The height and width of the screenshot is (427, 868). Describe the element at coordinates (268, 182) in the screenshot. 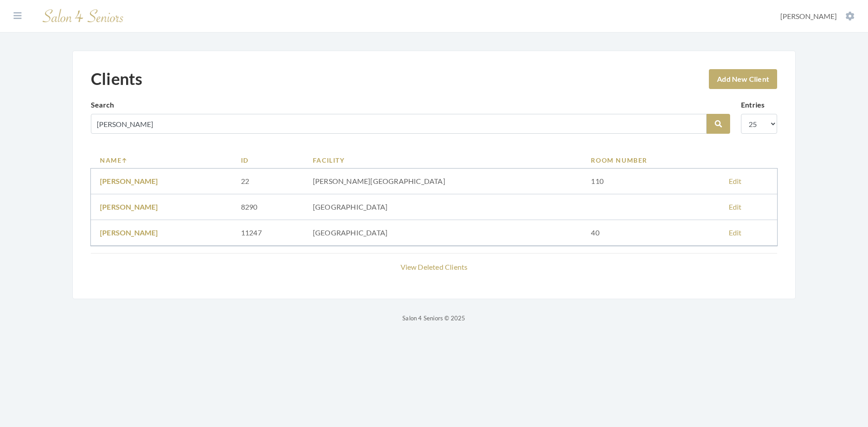

I see `td: 22` at that location.